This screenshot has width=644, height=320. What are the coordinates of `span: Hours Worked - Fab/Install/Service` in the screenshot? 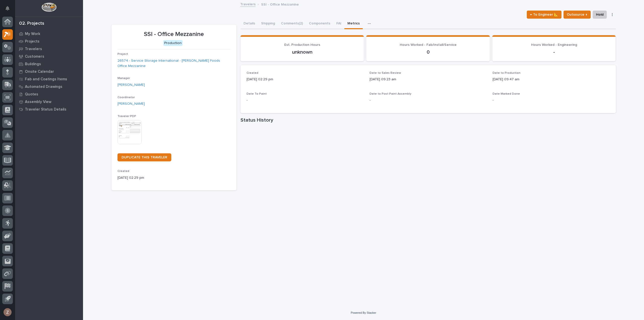 It's located at (428, 45).